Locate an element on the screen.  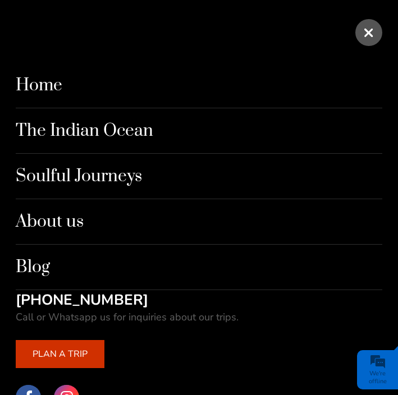
a: Home is located at coordinates (199, 85).